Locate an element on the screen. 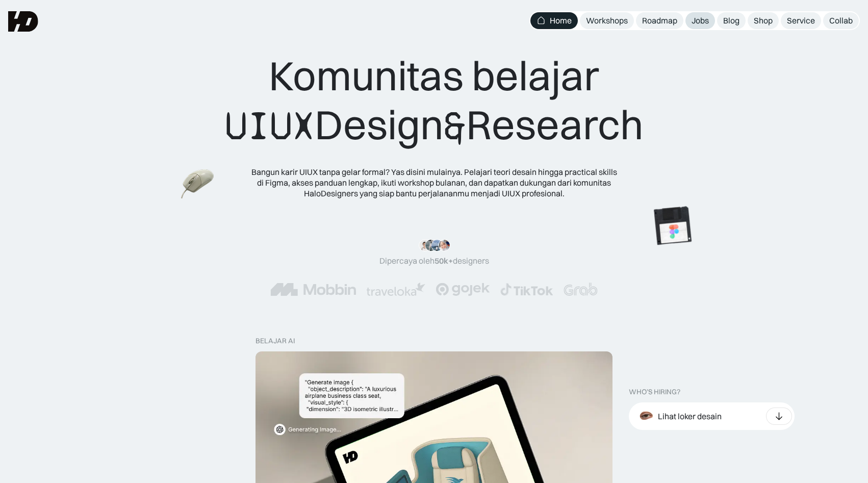  a: Shop is located at coordinates (763, 21).